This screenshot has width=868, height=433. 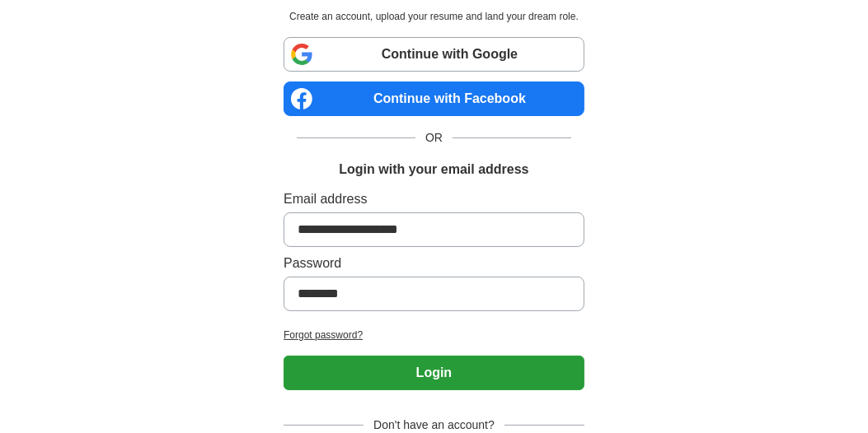 What do you see at coordinates (433, 263) in the screenshot?
I see `label: Password` at bounding box center [433, 263].